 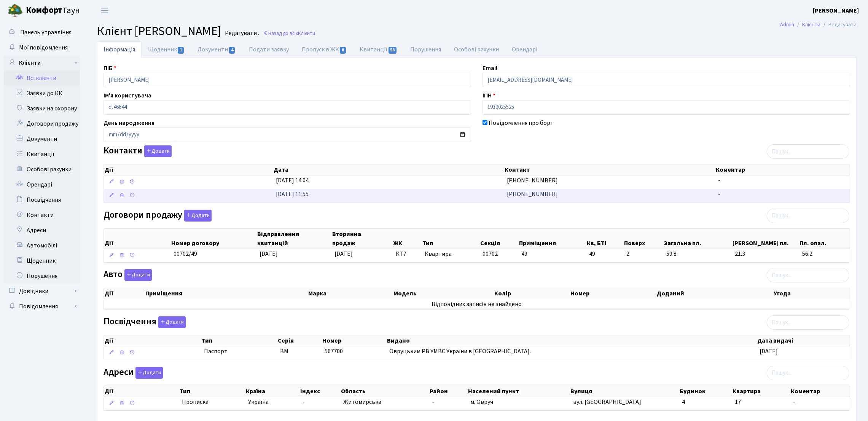 I want to click on a: Довідники, so click(x=42, y=291).